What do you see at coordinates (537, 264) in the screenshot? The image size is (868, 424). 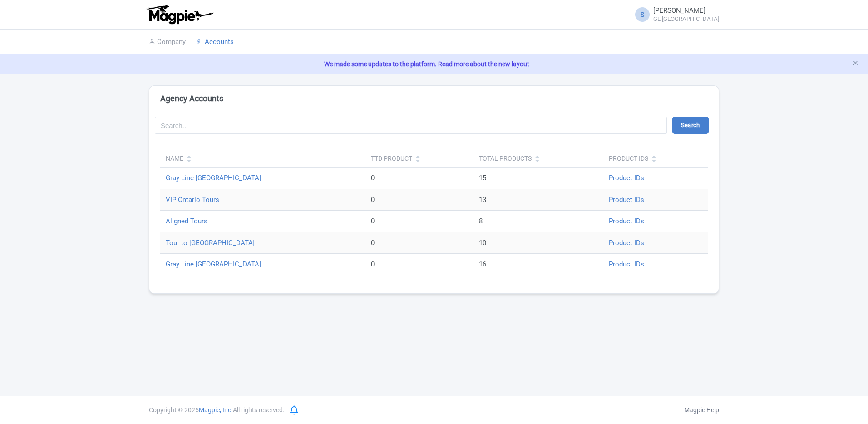 I see `td: 16` at bounding box center [537, 264].